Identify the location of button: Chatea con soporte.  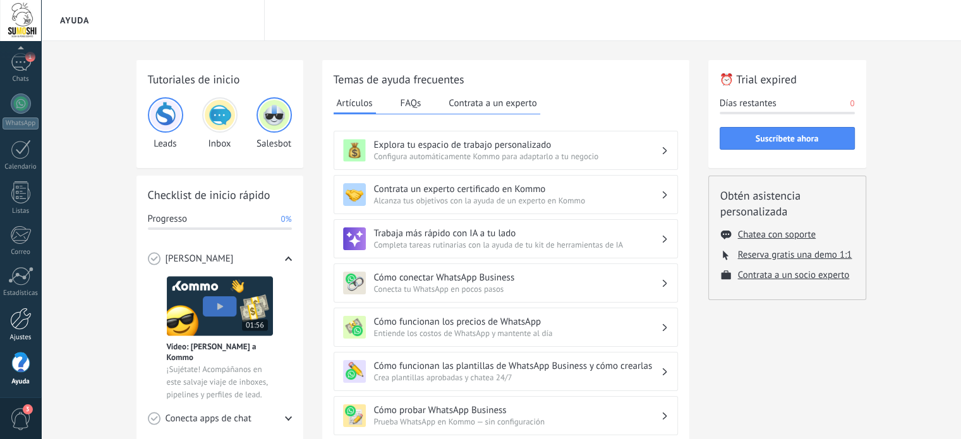
(777, 234).